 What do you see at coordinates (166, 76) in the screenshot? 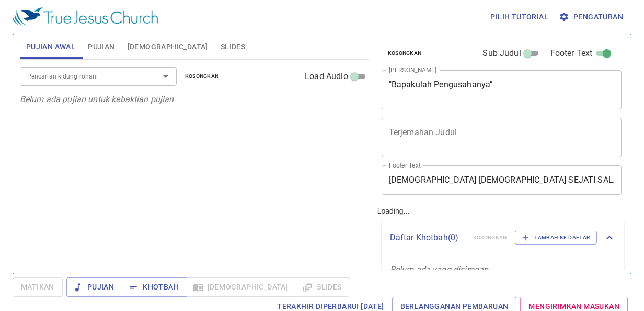
I see `button: Open` at bounding box center [166, 76].